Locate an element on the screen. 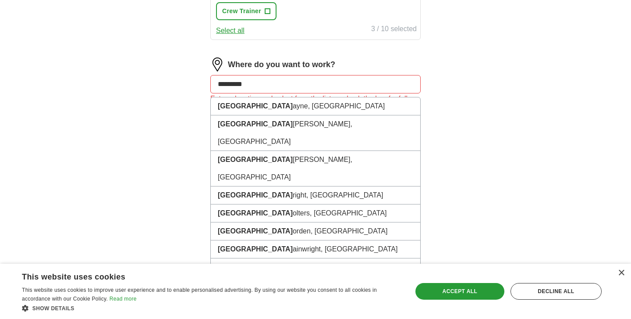 The image size is (631, 319). div: Close is located at coordinates (621, 273).